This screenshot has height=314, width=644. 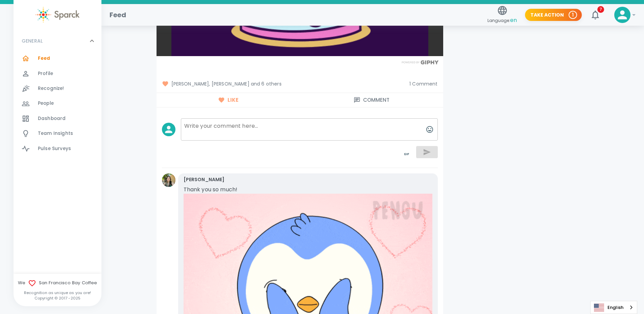 I want to click on h1: Feed, so click(x=118, y=15).